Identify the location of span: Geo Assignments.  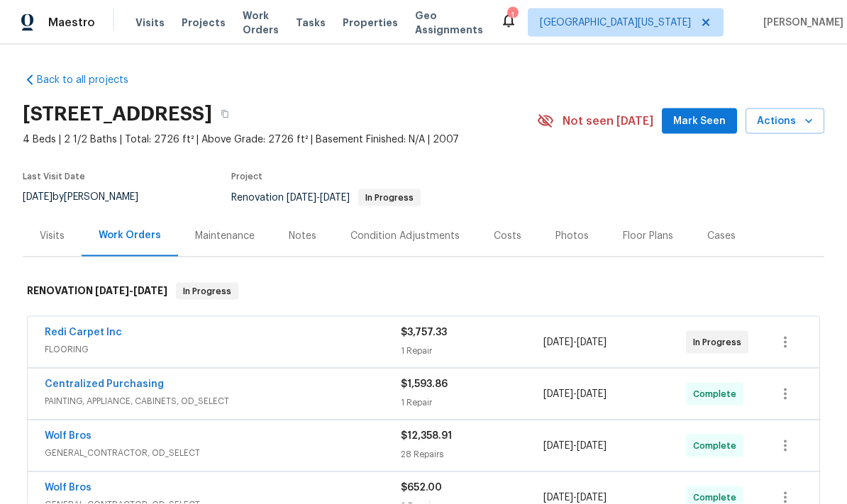
(449, 22).